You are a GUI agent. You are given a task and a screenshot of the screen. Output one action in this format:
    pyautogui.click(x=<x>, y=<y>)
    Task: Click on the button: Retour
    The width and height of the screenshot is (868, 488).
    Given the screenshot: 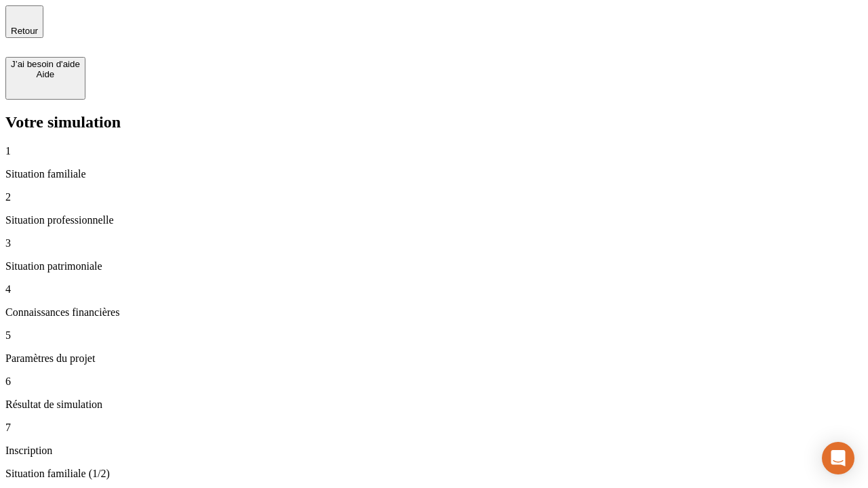 What is the action you would take?
    pyautogui.click(x=24, y=21)
    